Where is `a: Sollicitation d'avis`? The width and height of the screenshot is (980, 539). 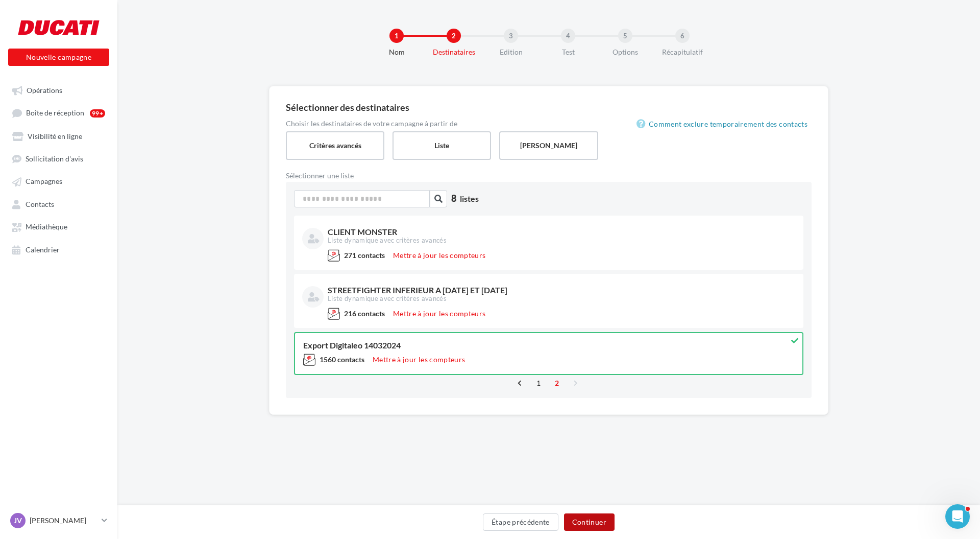 a: Sollicitation d'avis is located at coordinates (59, 158).